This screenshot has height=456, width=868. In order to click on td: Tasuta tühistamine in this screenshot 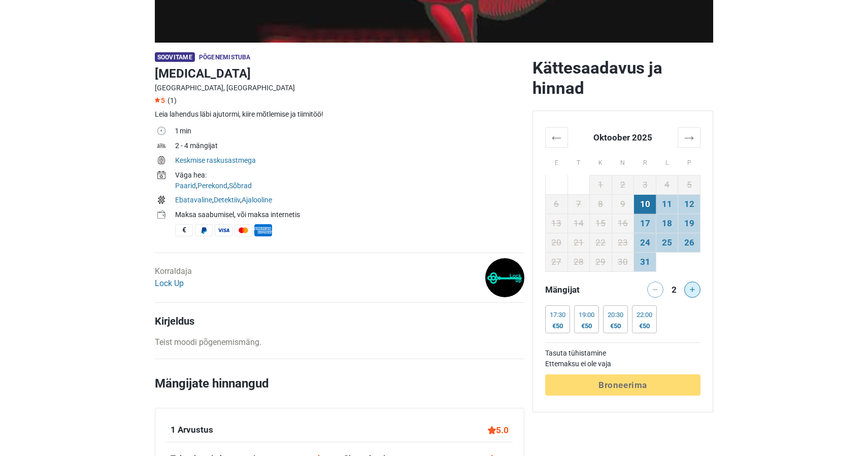, I will do `click(622, 353)`.